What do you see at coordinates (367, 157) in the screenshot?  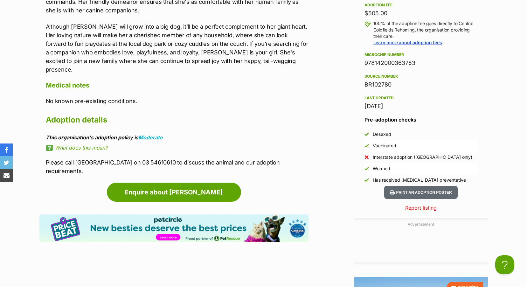 I see `img: No` at bounding box center [367, 157].